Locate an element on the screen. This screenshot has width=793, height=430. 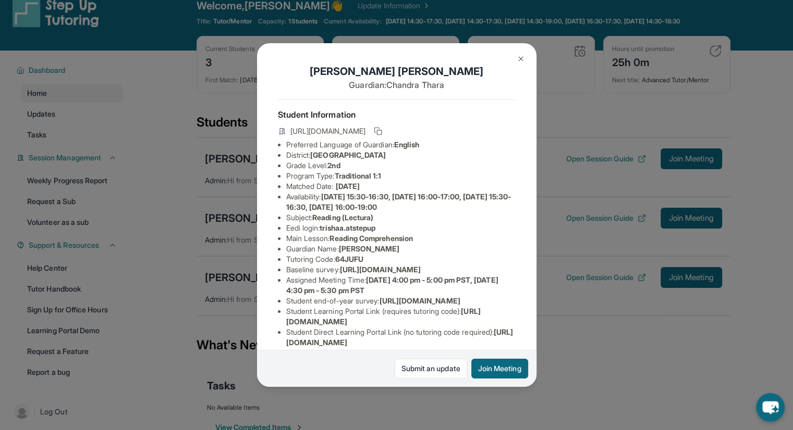
li: EEDI Password : is located at coordinates (401, 353).